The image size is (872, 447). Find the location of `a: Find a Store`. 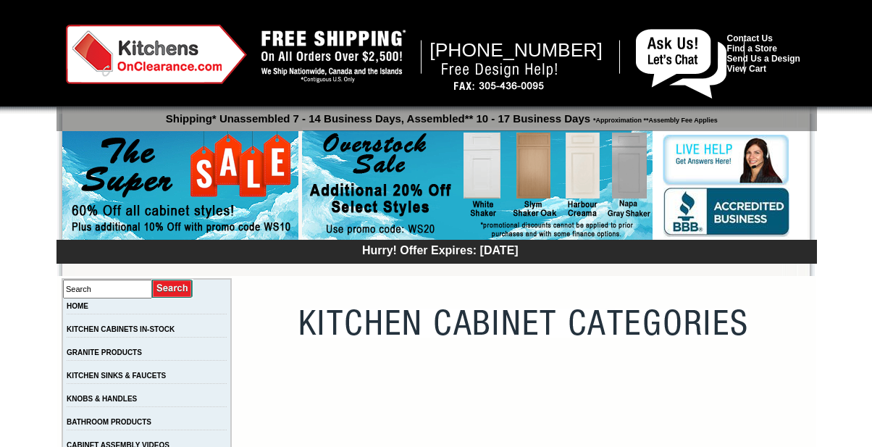

a: Find a Store is located at coordinates (751, 49).